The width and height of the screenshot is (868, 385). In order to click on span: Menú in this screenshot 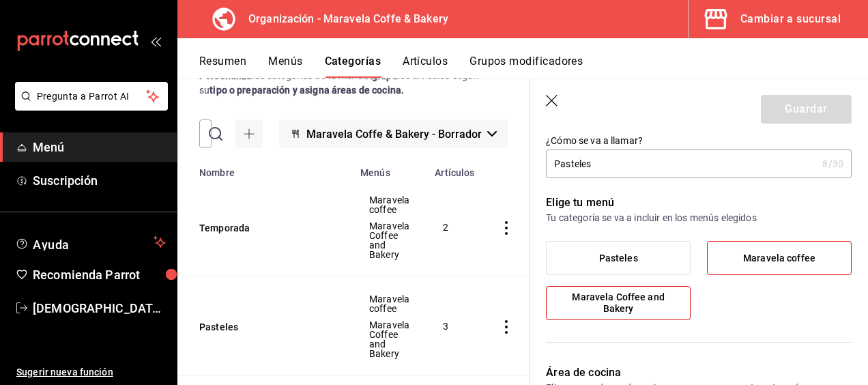, I will do `click(99, 147)`.